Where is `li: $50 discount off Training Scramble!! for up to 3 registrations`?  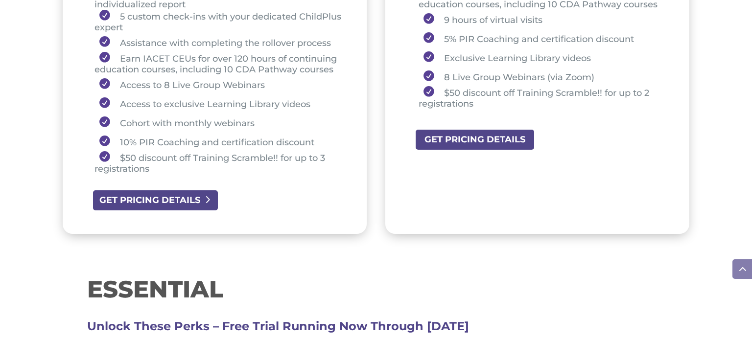
li: $50 discount off Training Scramble!! for up to 3 registrations is located at coordinates (218, 162).